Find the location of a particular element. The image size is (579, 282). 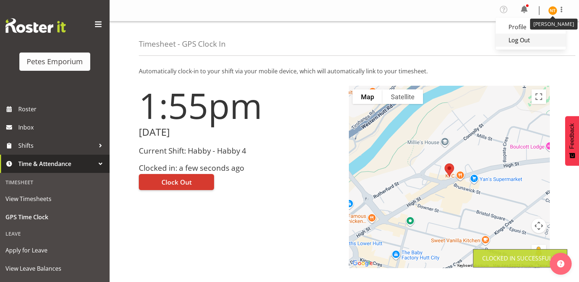

a: GPS Time Clock is located at coordinates (55, 217).